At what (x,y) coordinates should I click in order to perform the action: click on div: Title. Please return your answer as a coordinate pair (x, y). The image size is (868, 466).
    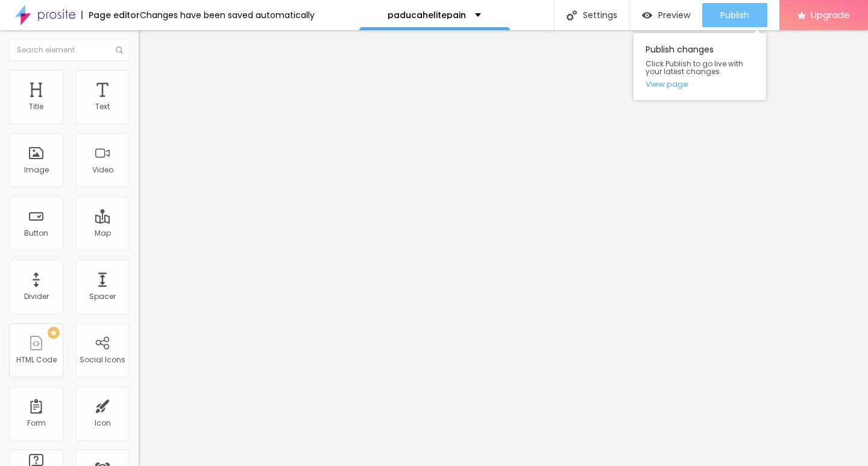
    Looking at the image, I should click on (36, 107).